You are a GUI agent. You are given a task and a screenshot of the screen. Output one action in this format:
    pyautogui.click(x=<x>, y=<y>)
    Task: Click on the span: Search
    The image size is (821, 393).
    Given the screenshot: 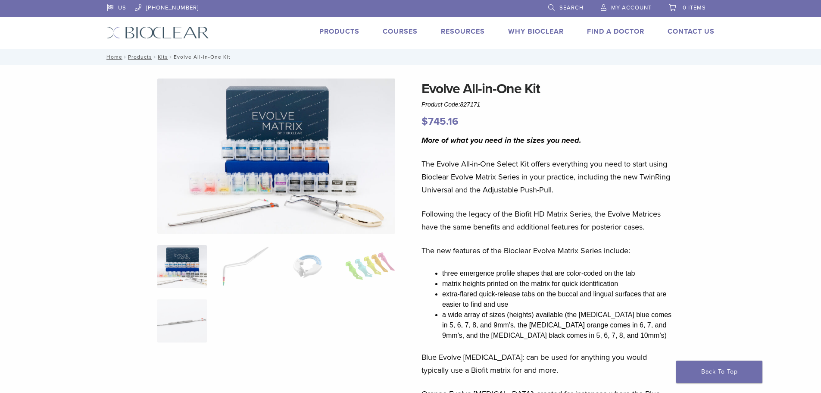 What is the action you would take?
    pyautogui.click(x=571, y=8)
    